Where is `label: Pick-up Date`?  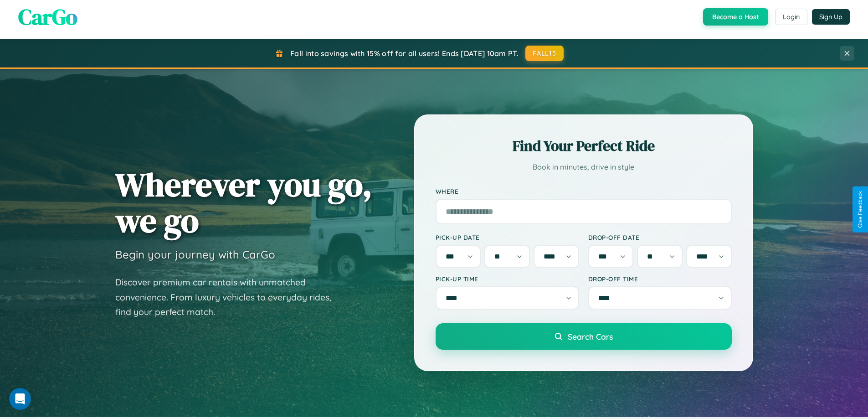 label: Pick-up Date is located at coordinates (507, 237).